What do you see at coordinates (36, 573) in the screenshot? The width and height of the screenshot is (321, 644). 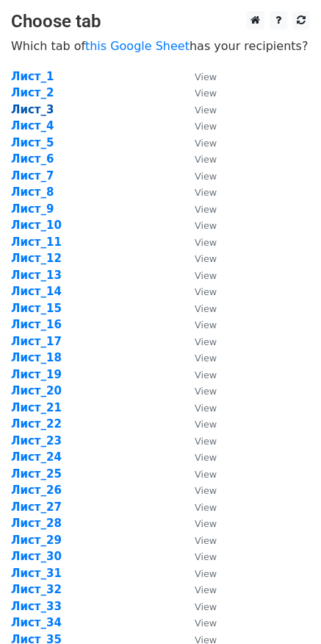 I see `strong: Лист_31` at bounding box center [36, 573].